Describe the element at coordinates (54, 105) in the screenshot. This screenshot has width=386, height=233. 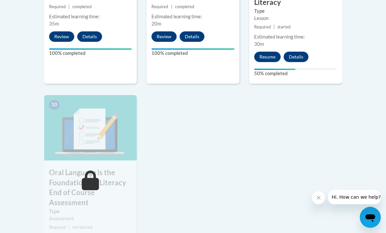
I see `span: 10` at that location.